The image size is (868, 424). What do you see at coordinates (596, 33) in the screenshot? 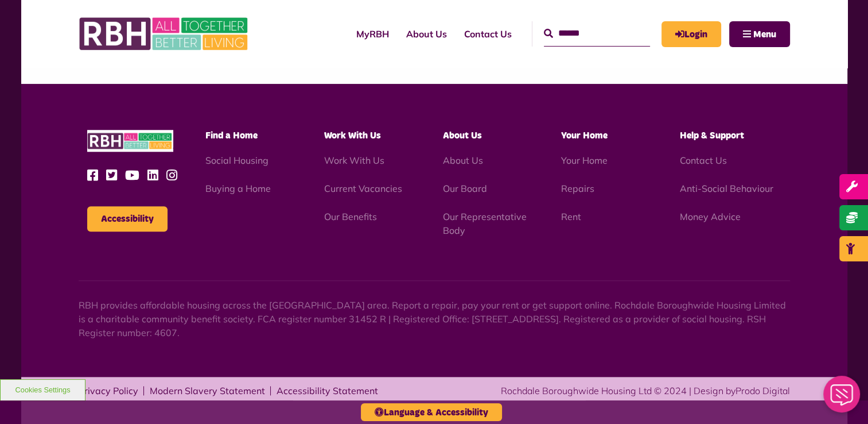
I see `input: Search` at bounding box center [596, 33].